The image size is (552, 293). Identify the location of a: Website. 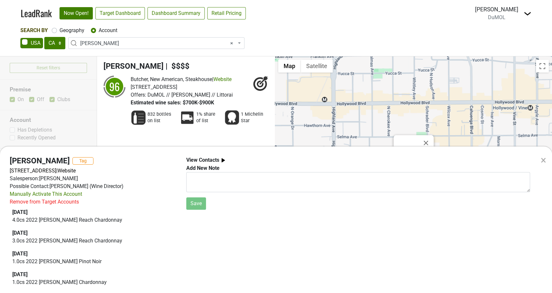
(67, 170).